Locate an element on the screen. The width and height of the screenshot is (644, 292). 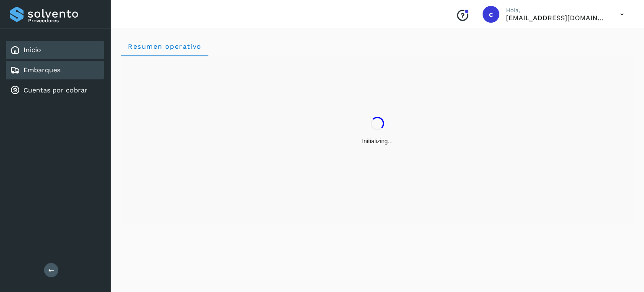
div: Embarques is located at coordinates (55, 70).